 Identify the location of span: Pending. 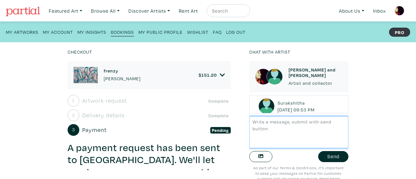
(220, 130).